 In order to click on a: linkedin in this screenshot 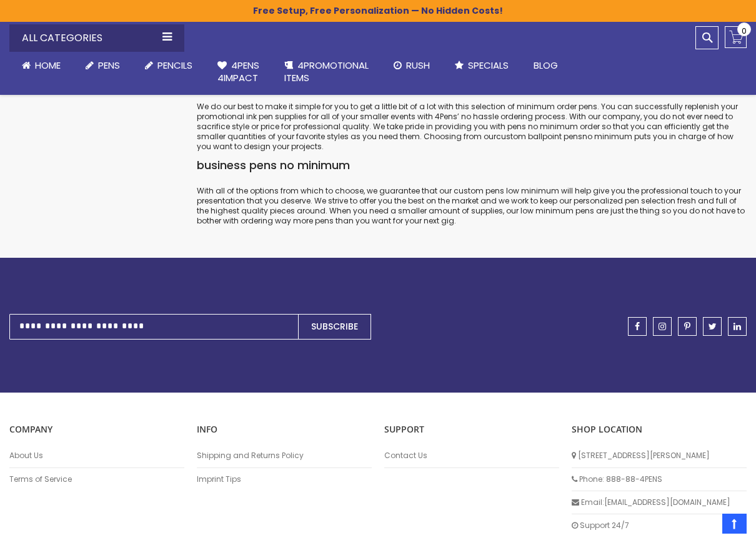, I will do `click(737, 327)`.